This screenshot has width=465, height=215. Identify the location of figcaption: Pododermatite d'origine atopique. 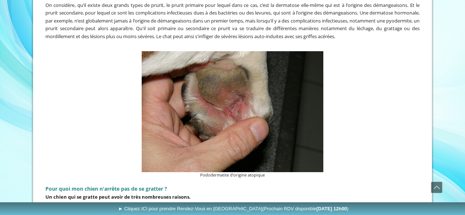
(232, 175).